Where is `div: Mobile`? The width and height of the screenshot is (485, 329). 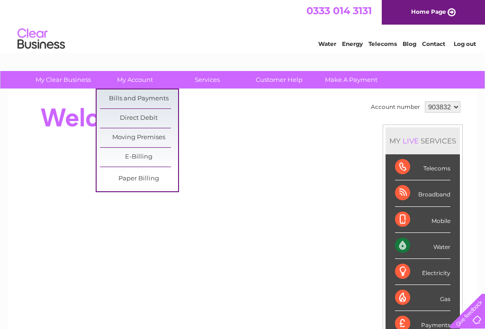 div: Mobile is located at coordinates (422, 220).